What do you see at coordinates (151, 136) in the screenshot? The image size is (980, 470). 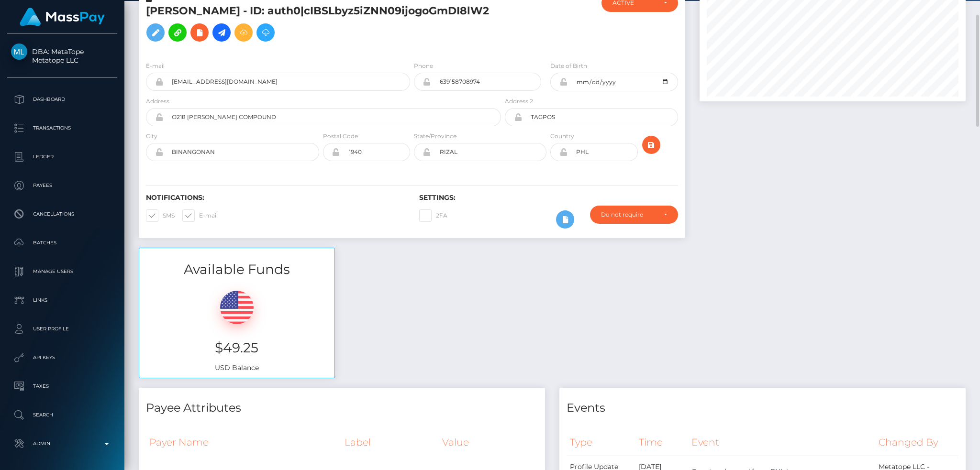 I see `label: City` at bounding box center [151, 136].